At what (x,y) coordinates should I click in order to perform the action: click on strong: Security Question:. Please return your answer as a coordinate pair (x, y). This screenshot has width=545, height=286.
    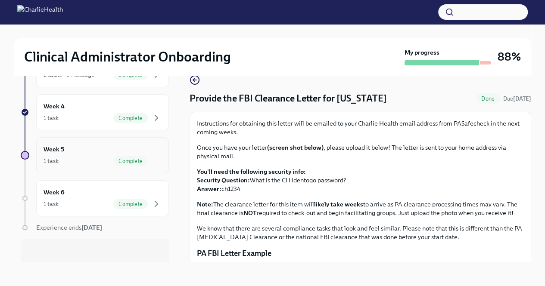
    Looking at the image, I should click on (223, 180).